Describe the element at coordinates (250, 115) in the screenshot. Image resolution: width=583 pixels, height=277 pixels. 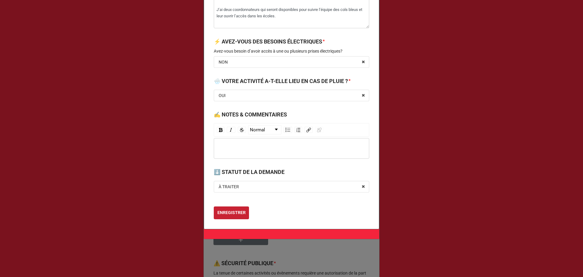
I see `label: ✍️ NOTES & COMMENTAIRES` at that location.